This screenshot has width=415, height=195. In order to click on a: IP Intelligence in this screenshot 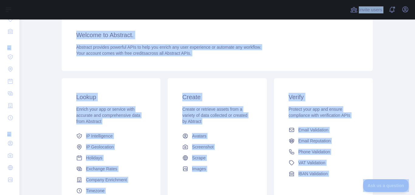, I will do `click(111, 136)`.